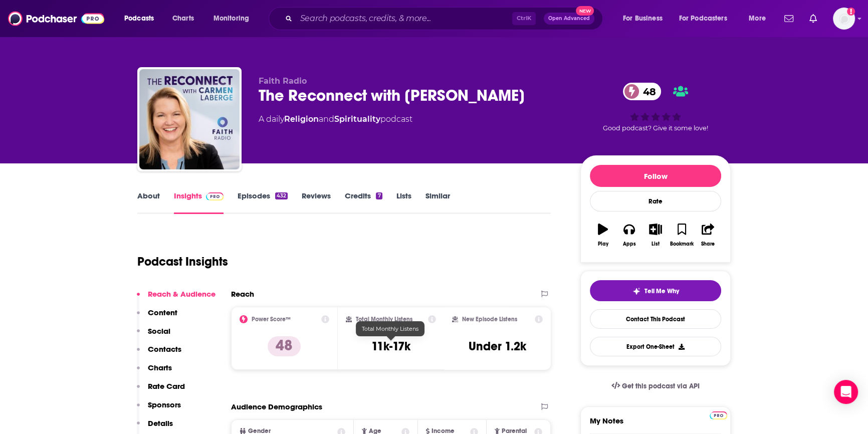 This screenshot has width=868, height=434. Describe the element at coordinates (642, 91) in the screenshot. I see `a: 48` at that location.